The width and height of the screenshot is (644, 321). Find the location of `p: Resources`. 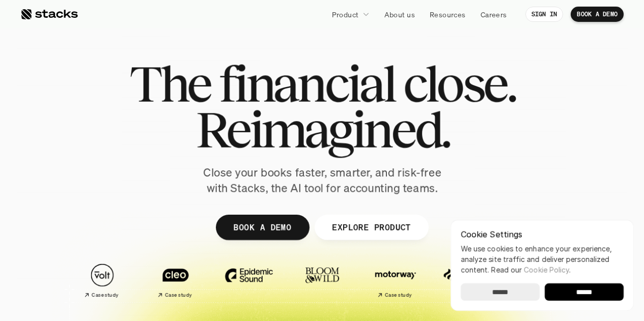

p: Resources is located at coordinates (447, 14).